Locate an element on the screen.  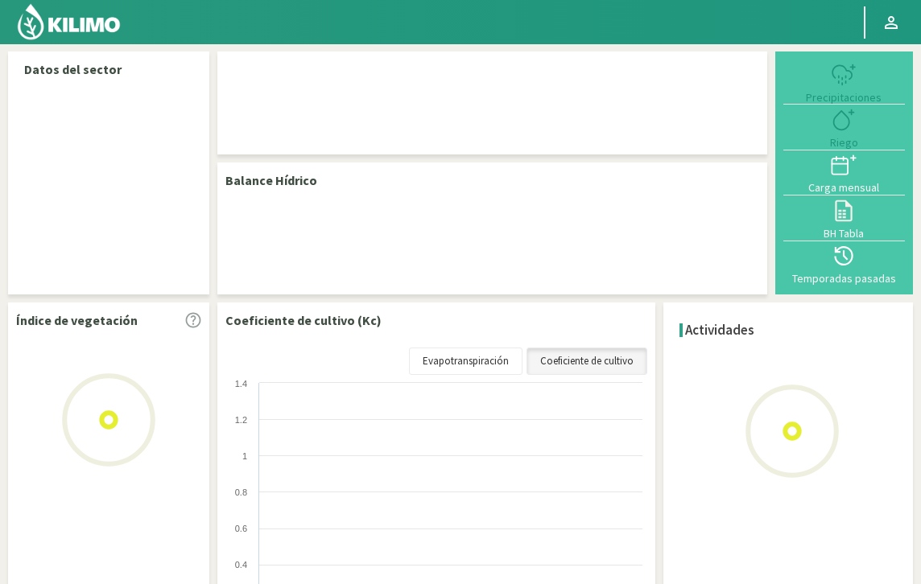
text: 0.6 is located at coordinates (241, 529).